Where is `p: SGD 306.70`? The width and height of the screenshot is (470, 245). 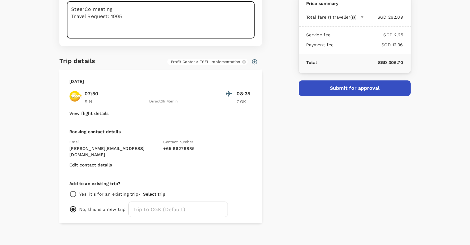 p: SGD 306.70 is located at coordinates (360, 63).